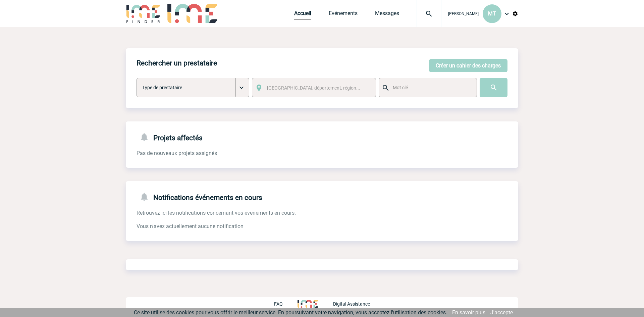 This screenshot has height=317, width=644. I want to click on span: Ce site utilise des cookies pour vous offrir le meilleur service. En poursuivant votre navigation..., so click(290, 312).